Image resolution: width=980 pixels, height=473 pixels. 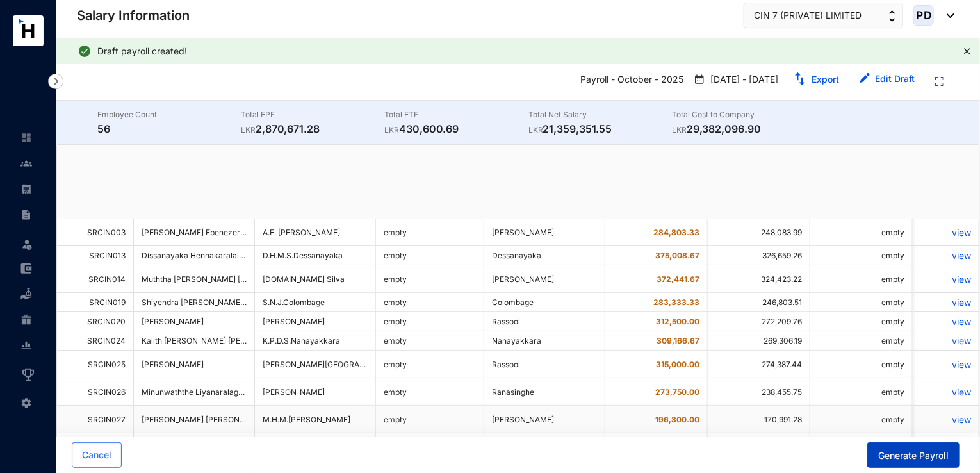 I want to click on td: 324,423.22, so click(x=759, y=278).